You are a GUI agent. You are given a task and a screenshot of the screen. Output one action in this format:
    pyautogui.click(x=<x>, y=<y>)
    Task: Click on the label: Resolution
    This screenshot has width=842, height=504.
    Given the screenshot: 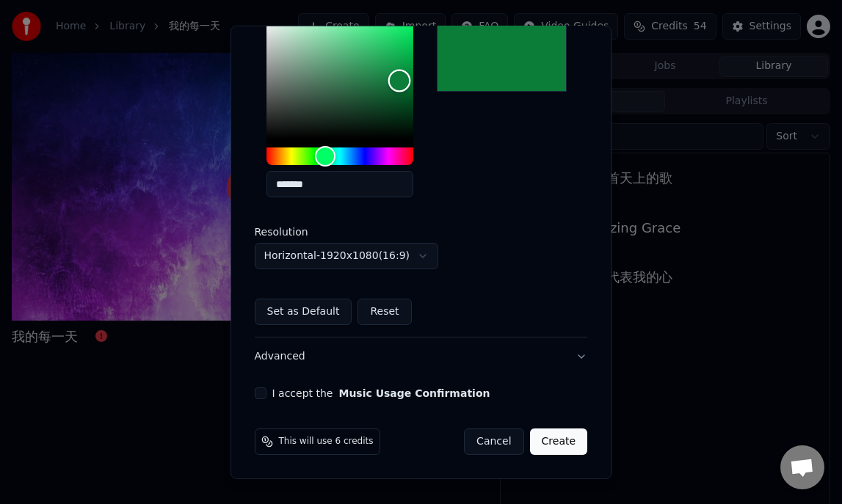 What is the action you would take?
    pyautogui.click(x=328, y=231)
    